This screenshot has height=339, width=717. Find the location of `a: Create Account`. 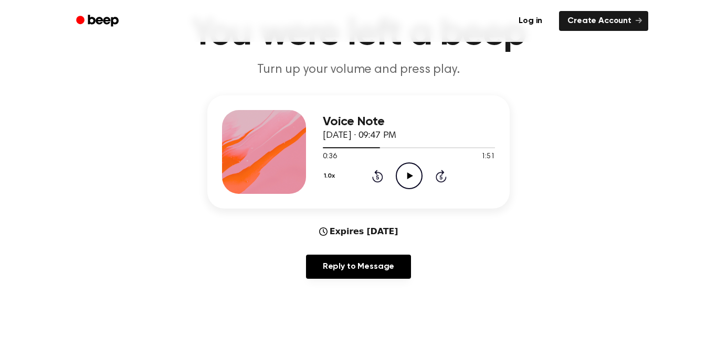

a: Create Account is located at coordinates (603, 21).